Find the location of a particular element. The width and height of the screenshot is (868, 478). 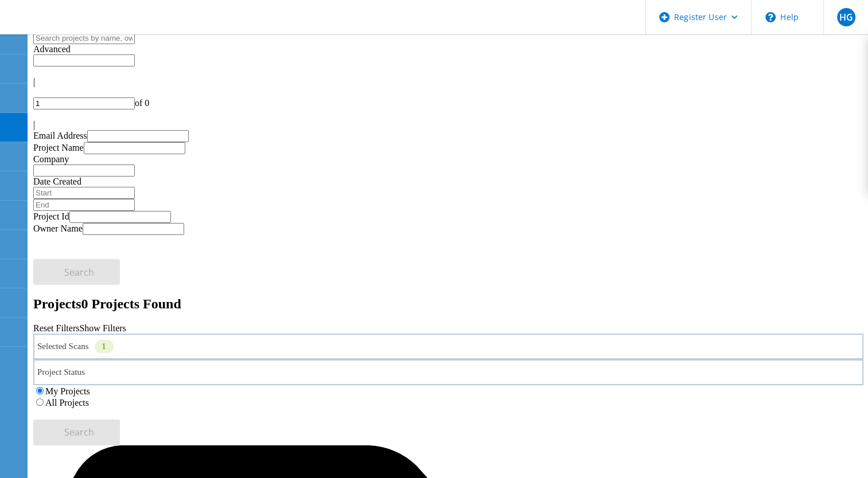

label: Project Name is located at coordinates (59, 147).